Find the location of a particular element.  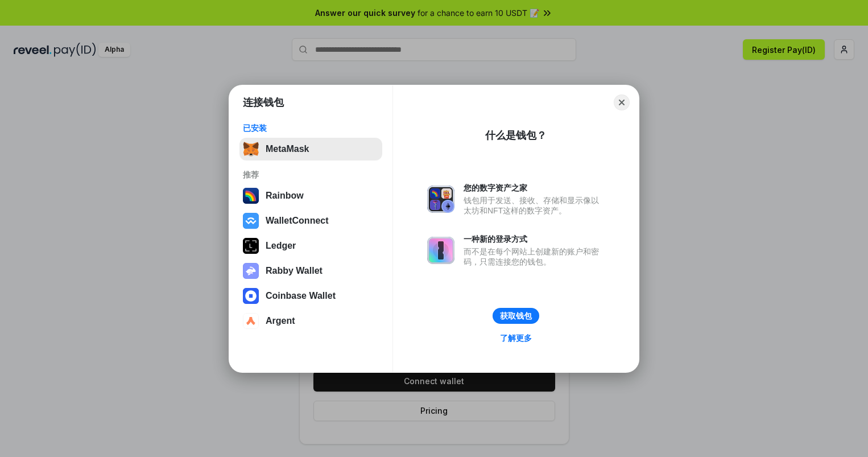

h1: 连接钱包 is located at coordinates (263, 102).